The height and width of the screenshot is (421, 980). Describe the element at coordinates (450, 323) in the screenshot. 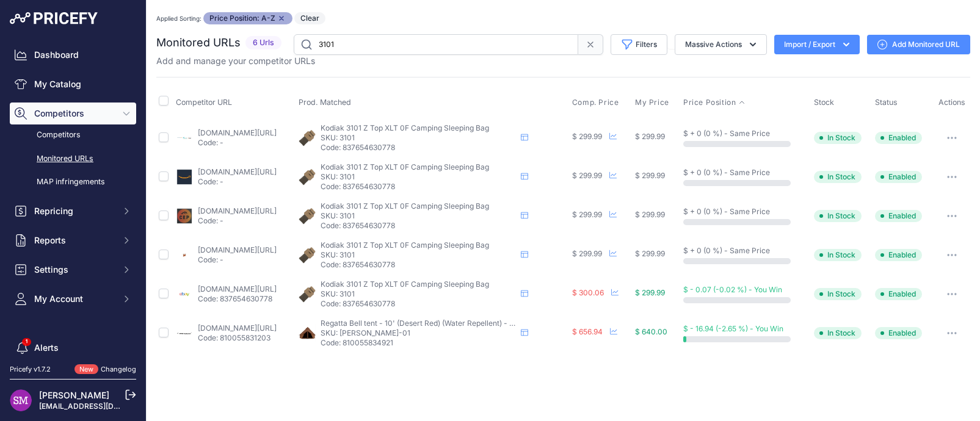

I see `span: Regatta Bell tent - 10' (Desert Red) (Water Repellent) - Desert Red - 10 Feet` at that location.